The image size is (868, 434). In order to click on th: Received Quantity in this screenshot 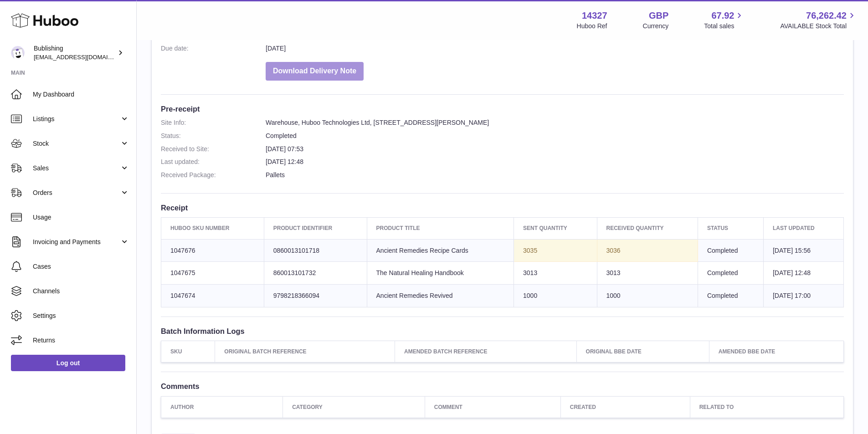, I will do `click(647, 228)`.